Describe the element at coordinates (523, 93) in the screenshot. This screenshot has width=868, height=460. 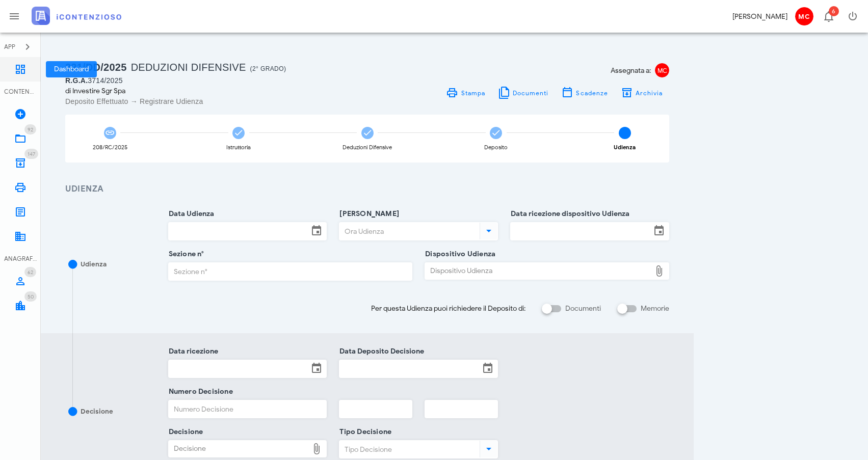
I see `button: Documenti` at that location.